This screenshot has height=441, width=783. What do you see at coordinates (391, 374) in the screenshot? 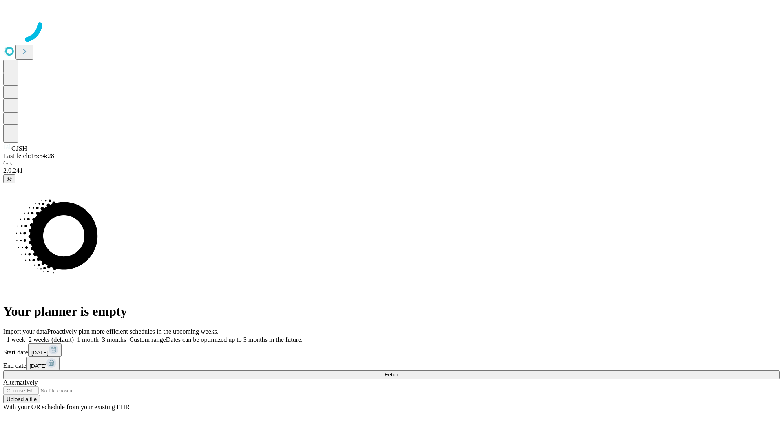
I see `span: Fetch` at bounding box center [391, 374].